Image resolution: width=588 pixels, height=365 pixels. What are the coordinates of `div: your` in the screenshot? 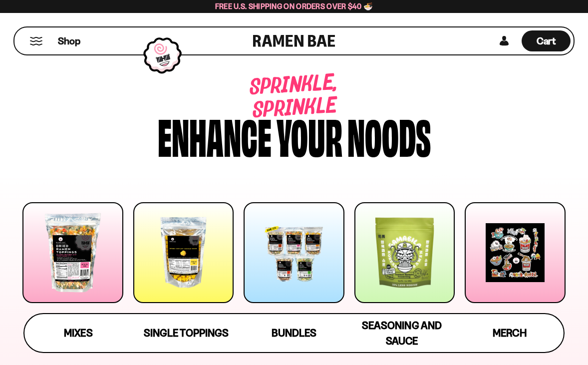 It's located at (310, 135).